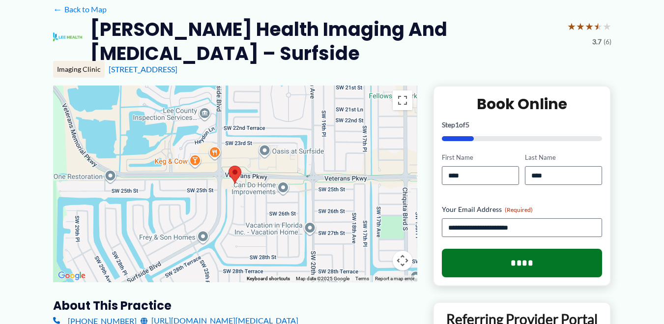 The height and width of the screenshot is (324, 664). Describe the element at coordinates (522, 125) in the screenshot. I see `p: Step of` at that location.